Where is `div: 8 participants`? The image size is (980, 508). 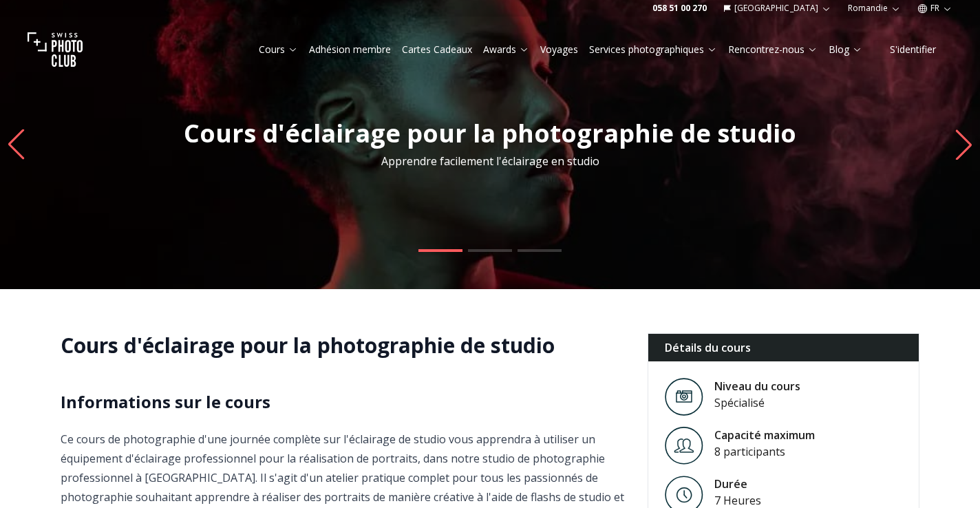 div: 8 participants is located at coordinates (765, 451).